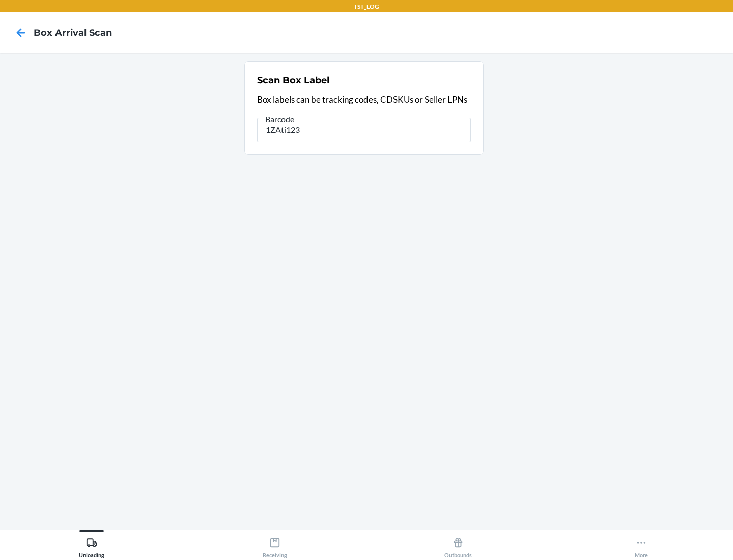 The width and height of the screenshot is (733, 560). Describe the element at coordinates (275, 544) in the screenshot. I see `button: Receiving` at that location.